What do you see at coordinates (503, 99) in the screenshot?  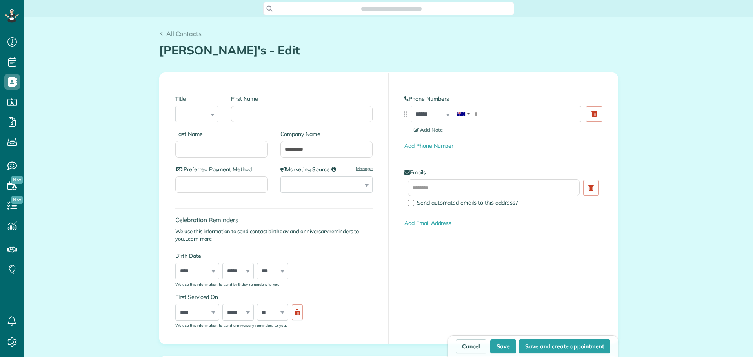 I see `label: Phone Numbers` at bounding box center [503, 99].